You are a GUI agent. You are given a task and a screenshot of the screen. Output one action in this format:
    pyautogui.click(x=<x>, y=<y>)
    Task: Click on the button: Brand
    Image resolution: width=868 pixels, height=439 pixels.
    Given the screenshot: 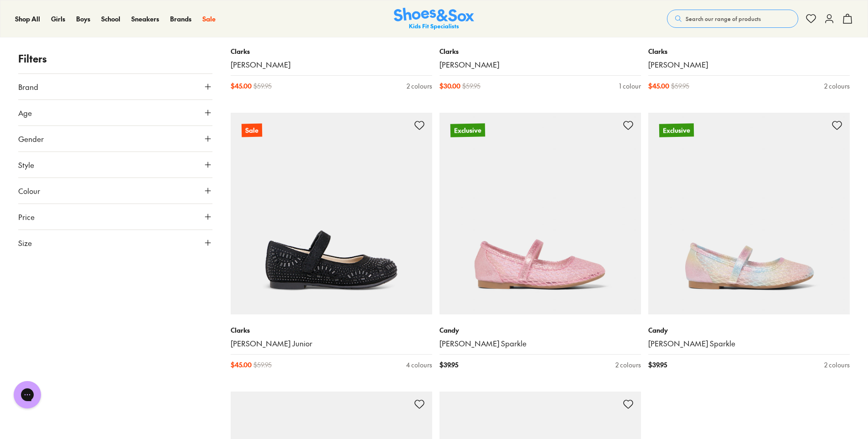 What is the action you would take?
    pyautogui.click(x=115, y=86)
    